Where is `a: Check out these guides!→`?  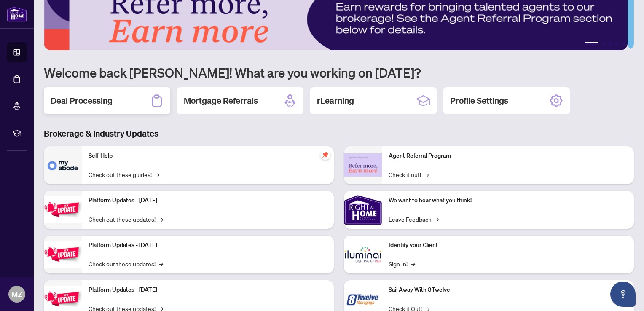
a: Check out these guides!→ is located at coordinates (124, 175).